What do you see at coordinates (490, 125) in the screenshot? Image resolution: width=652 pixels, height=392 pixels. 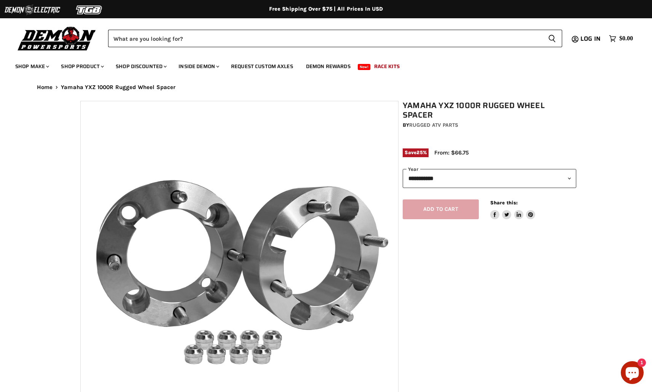 I see `div: by` at bounding box center [490, 125].